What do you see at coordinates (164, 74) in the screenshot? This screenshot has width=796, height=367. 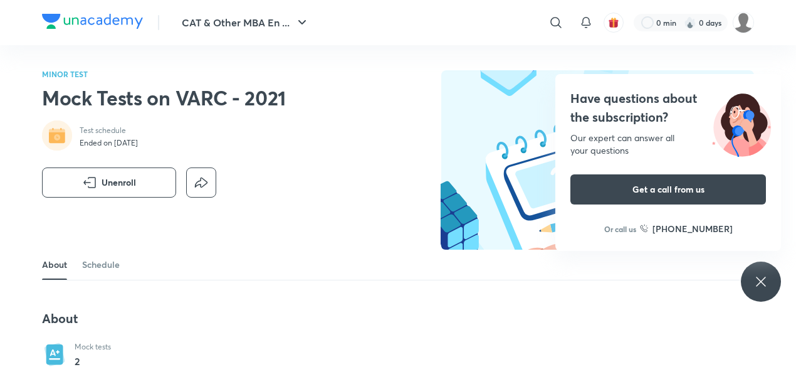 I see `p: MINOR TEST` at bounding box center [164, 74].